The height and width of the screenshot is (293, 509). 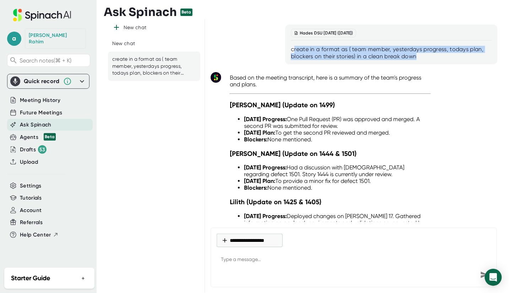 I want to click on button: Help Center, so click(x=39, y=235).